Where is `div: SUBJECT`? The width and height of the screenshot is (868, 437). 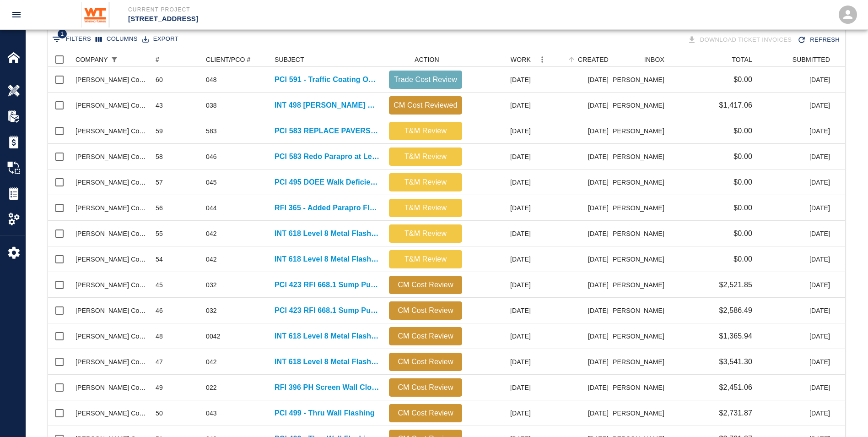 div: SUBJECT is located at coordinates (289, 60).